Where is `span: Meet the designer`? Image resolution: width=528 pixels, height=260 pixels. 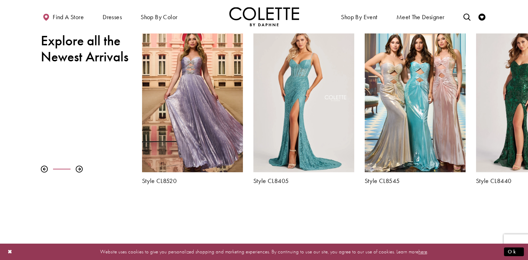 span: Meet the designer is located at coordinates (420, 17).